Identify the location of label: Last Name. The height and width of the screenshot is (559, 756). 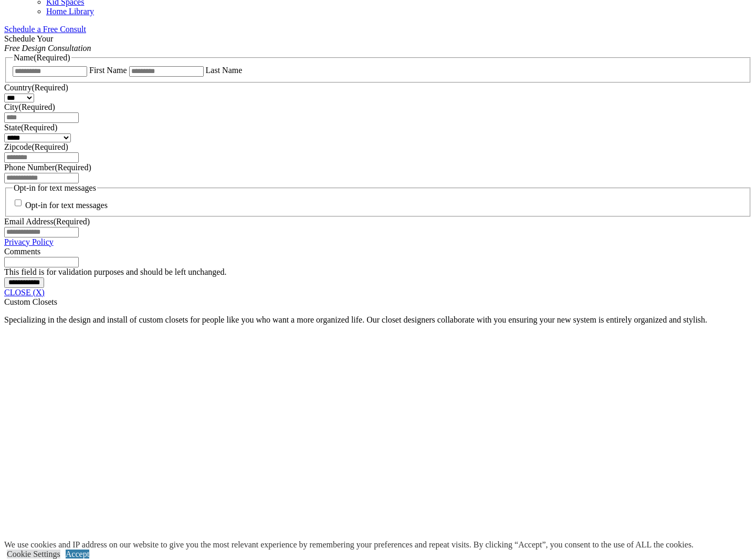
(224, 70).